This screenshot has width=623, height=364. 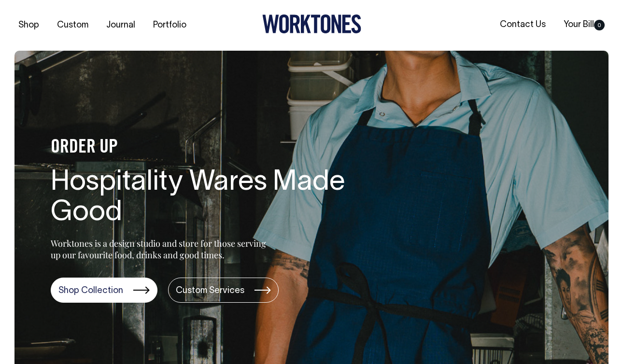 What do you see at coordinates (169, 25) in the screenshot?
I see `a: Portfolio` at bounding box center [169, 25].